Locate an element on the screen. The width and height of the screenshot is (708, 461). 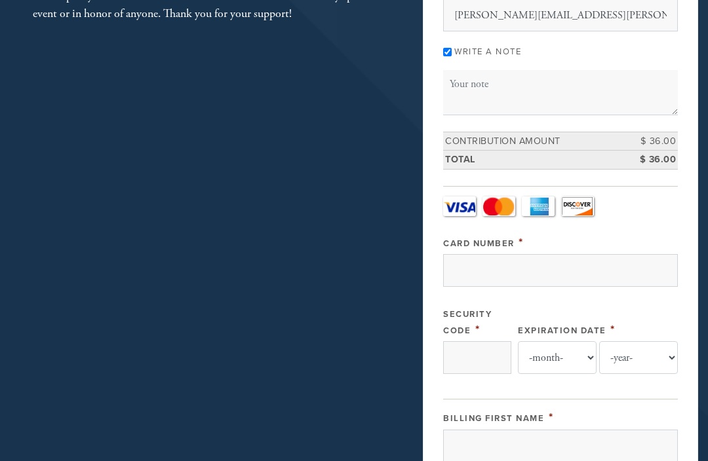
label: Security Code is located at coordinates (467, 322).